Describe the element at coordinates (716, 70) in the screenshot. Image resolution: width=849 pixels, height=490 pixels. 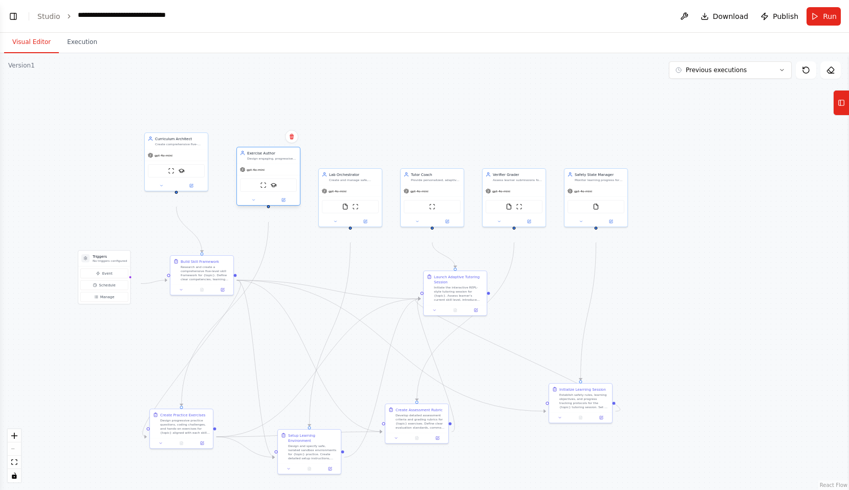
I see `span: Previous executions` at that location.